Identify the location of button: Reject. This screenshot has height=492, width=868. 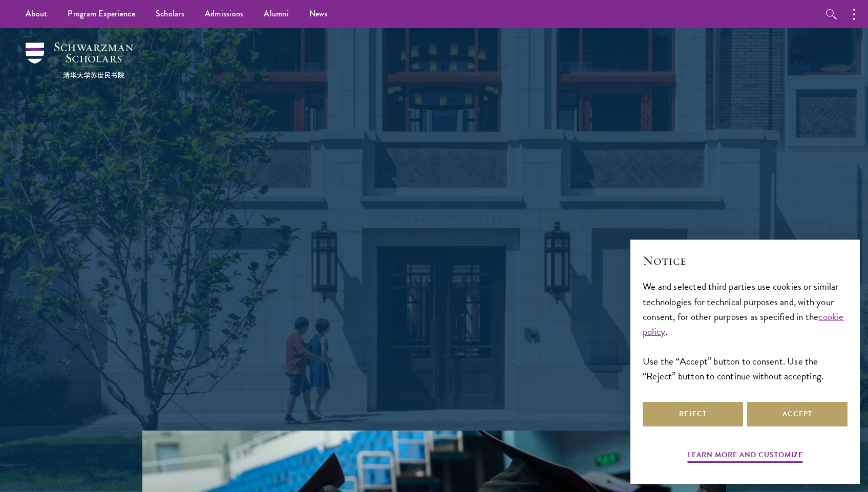
(693, 414).